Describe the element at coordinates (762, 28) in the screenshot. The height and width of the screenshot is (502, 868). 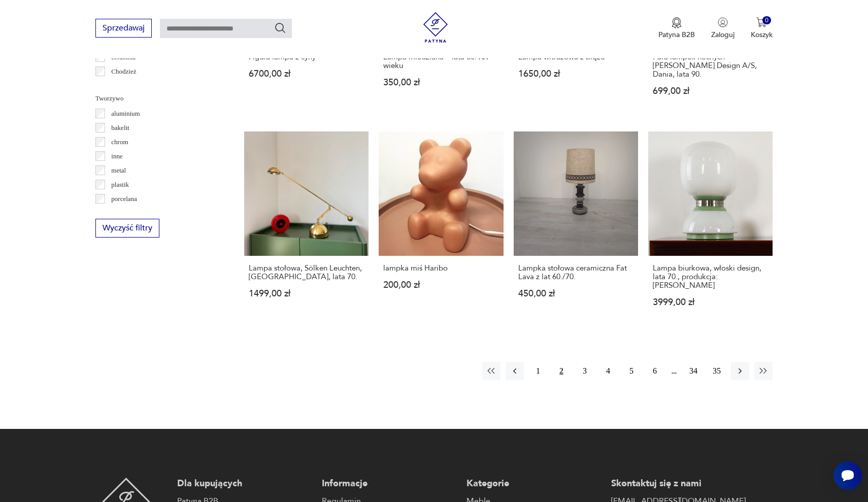
I see `button: 0Koszyk` at that location.